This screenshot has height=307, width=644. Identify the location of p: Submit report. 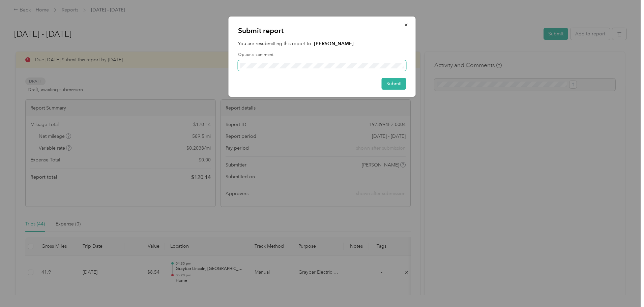
(322, 30).